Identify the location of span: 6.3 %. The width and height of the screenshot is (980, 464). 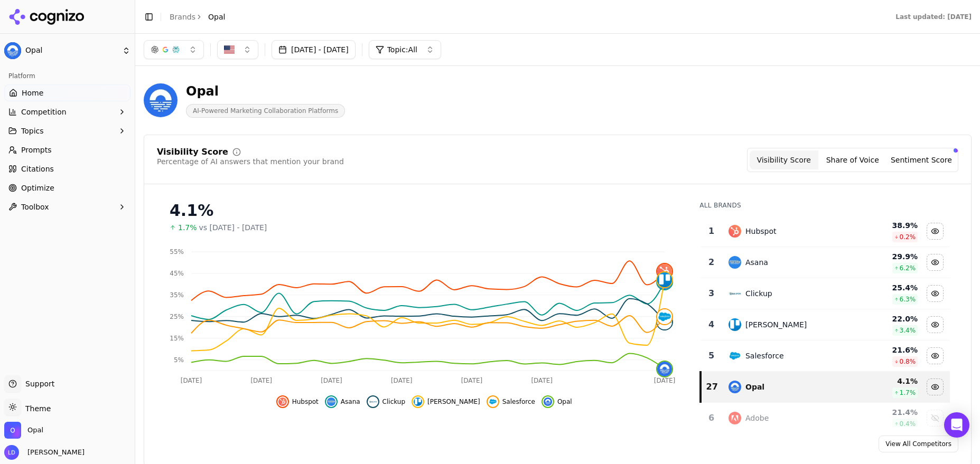
(907, 299).